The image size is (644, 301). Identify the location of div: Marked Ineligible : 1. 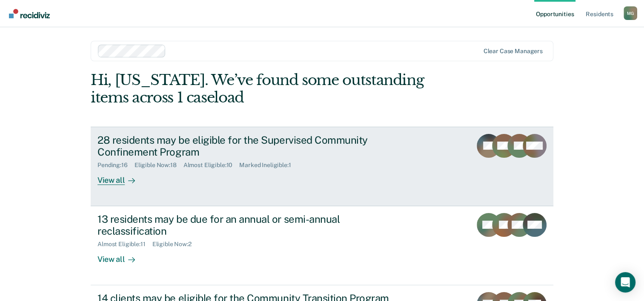
(268, 165).